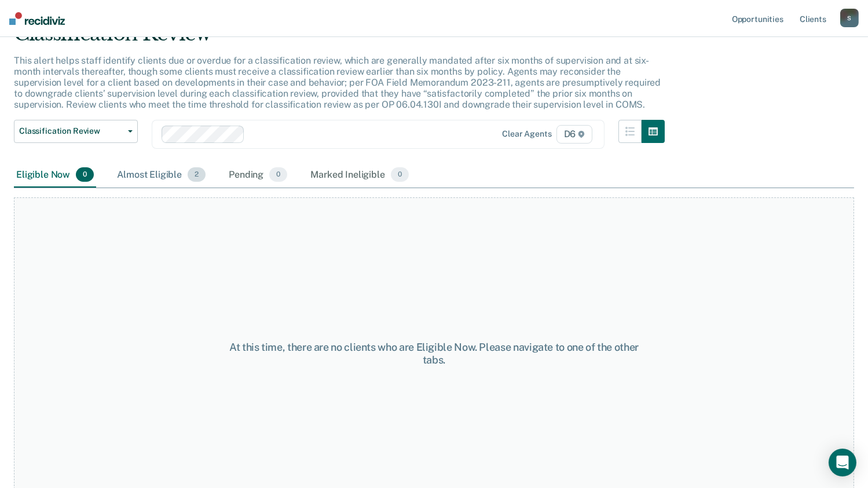  I want to click on div: At this time, there are no clients who are Eligible Now. Please navigate to one of the other tabs., so click(434, 354).